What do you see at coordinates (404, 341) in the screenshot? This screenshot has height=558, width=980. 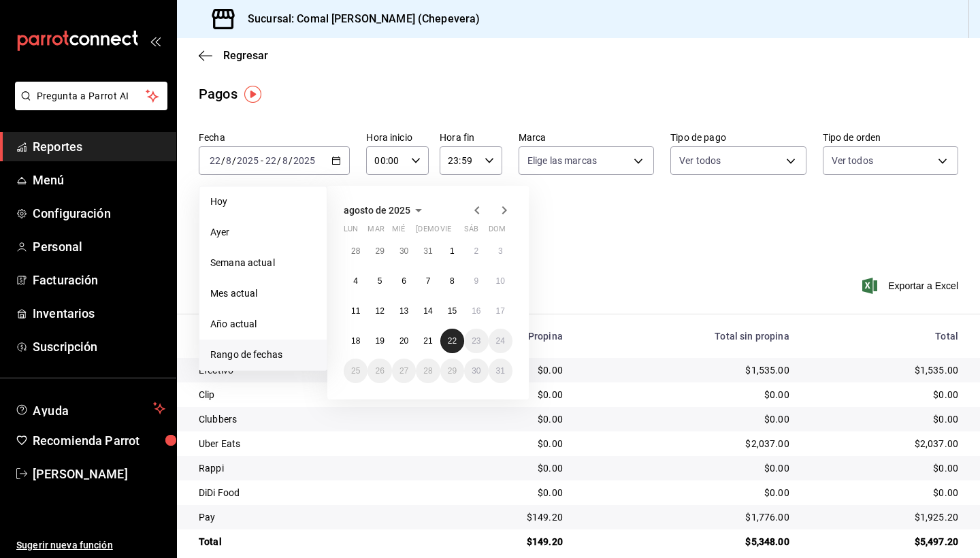 I see `abbr: 20 de agosto de 2025` at bounding box center [404, 341].